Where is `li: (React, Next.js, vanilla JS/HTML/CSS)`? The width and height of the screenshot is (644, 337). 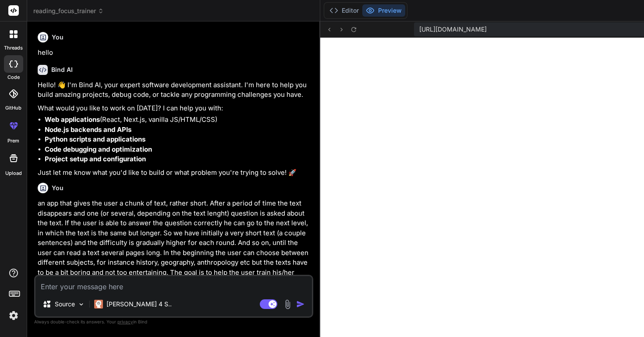 li: (React, Next.js, vanilla JS/HTML/CSS) is located at coordinates (178, 120).